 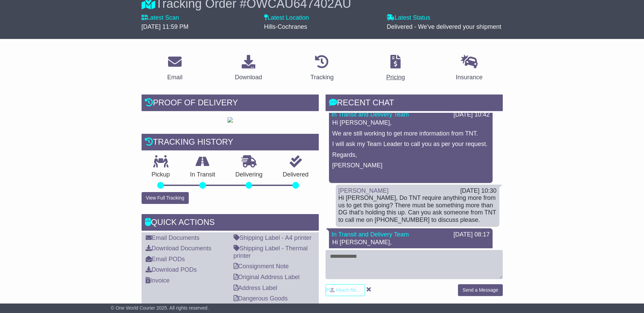 What do you see at coordinates (396, 68) in the screenshot?
I see `a: Pricing` at bounding box center [396, 68].